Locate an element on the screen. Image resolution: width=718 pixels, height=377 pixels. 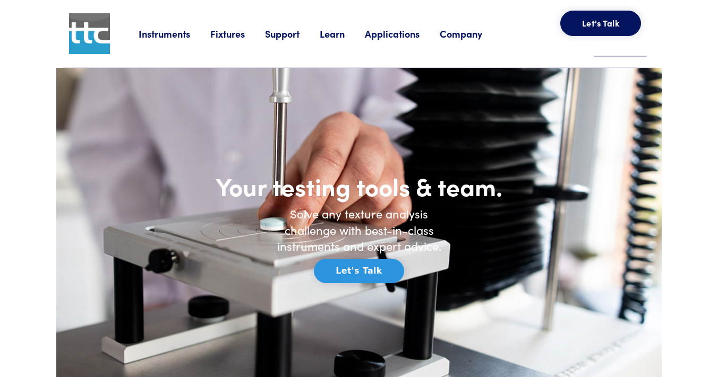
a: Support is located at coordinates (292, 33).